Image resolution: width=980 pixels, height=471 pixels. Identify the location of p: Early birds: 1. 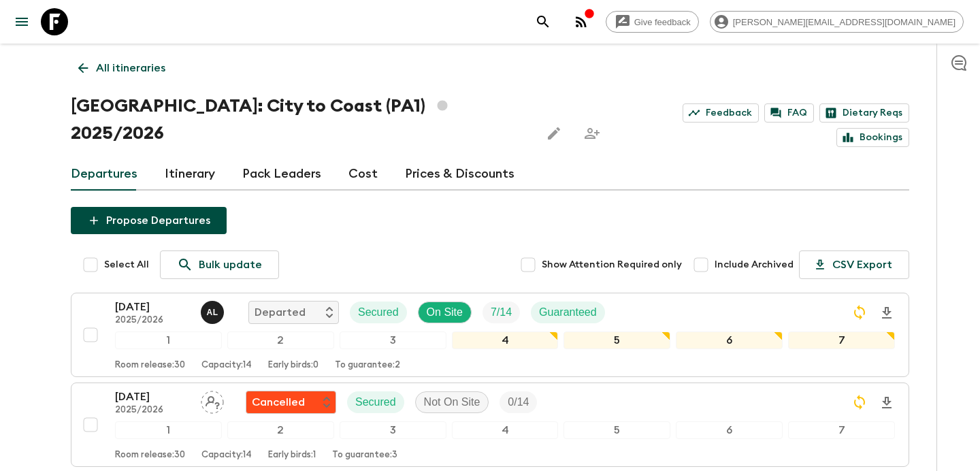
(292, 455).